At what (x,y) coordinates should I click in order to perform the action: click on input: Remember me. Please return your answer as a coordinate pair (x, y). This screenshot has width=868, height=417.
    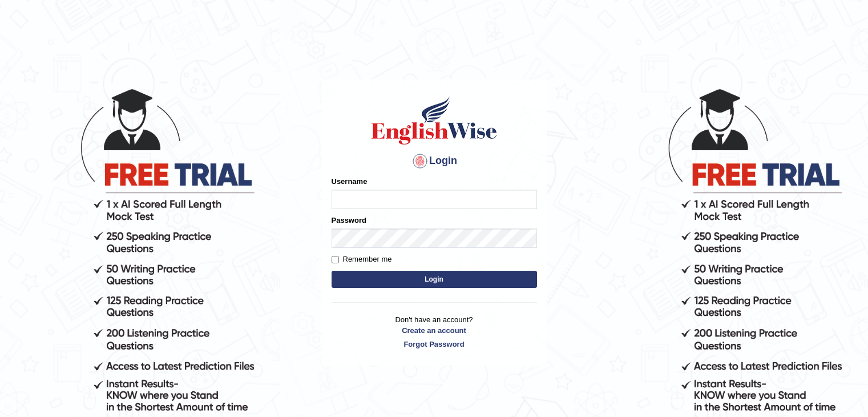
    Looking at the image, I should click on (334, 259).